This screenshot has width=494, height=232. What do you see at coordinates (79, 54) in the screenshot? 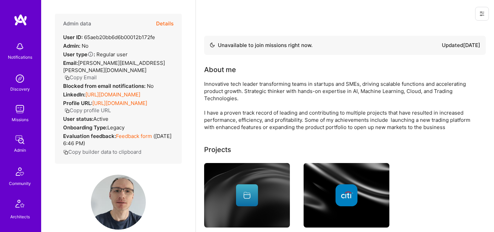
I see `strong: User type :` at bounding box center [79, 54].